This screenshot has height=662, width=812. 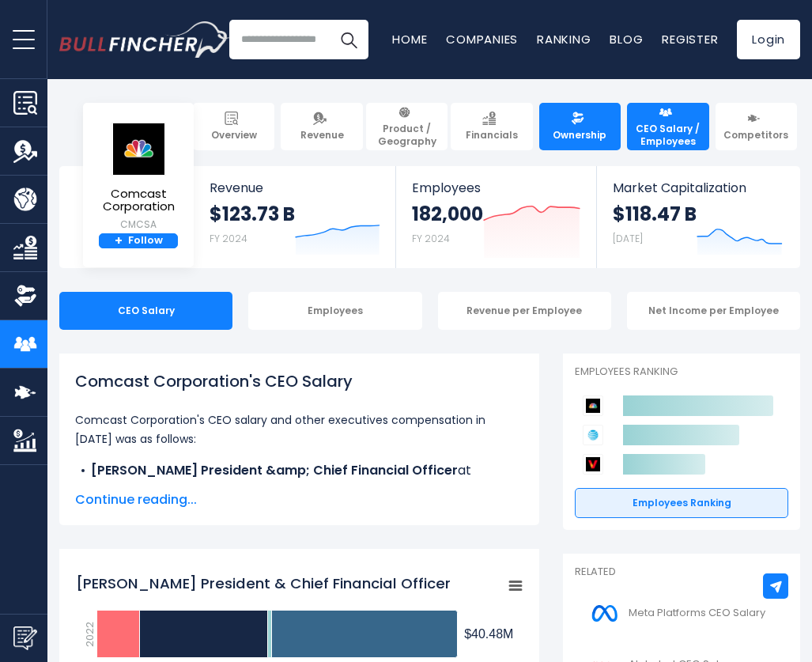 I want to click on img: META logo, so click(x=603, y=613).